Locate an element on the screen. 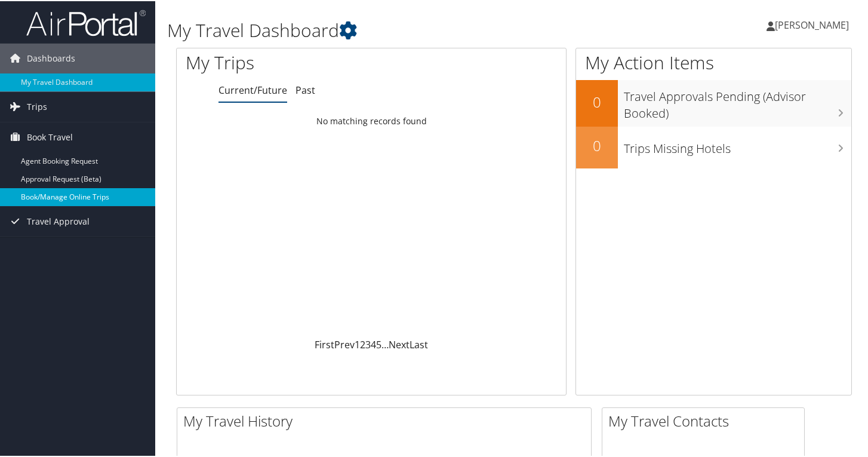  h3: Trips Missing Hotels is located at coordinates (737, 144).